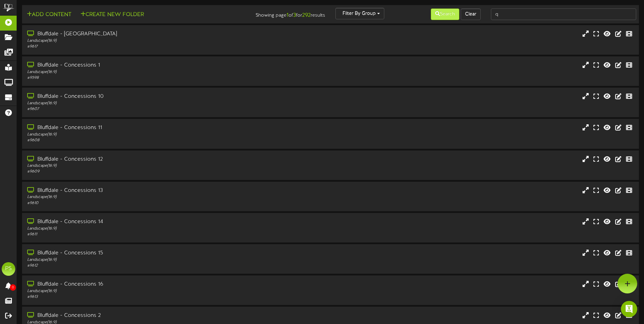  Describe the element at coordinates (151, 160) in the screenshot. I see `div: Bluffdale - Concessions 12` at that location.